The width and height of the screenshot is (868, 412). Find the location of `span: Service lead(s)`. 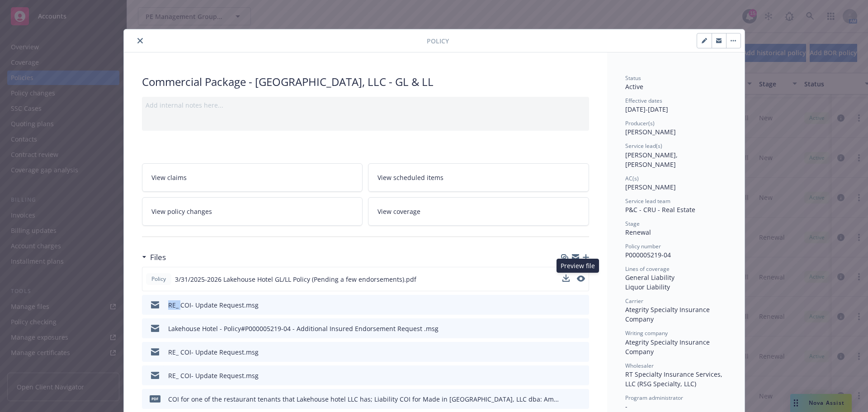

span: Service lead(s) is located at coordinates (644, 145).